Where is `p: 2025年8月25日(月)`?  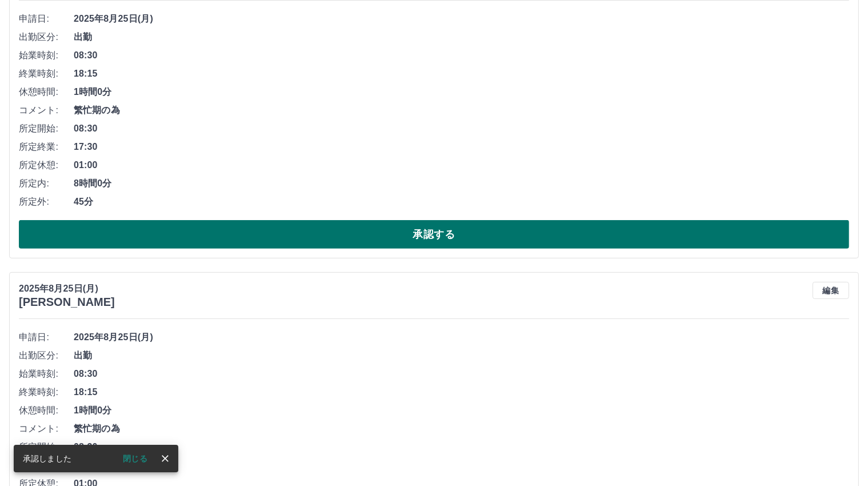 p: 2025年8月25日(月) is located at coordinates (67, 289).